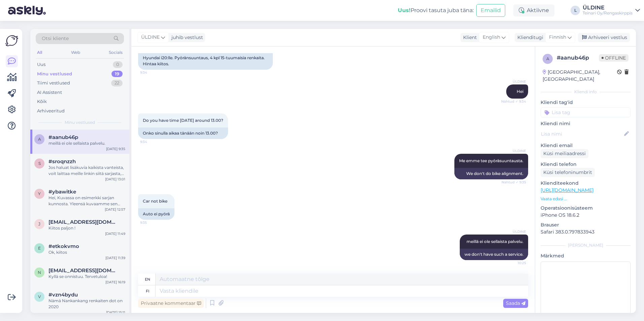  Describe the element at coordinates (87, 304) in the screenshot. I see `div: Nämä Nankankang renkaiten dot on 2020` at that location.